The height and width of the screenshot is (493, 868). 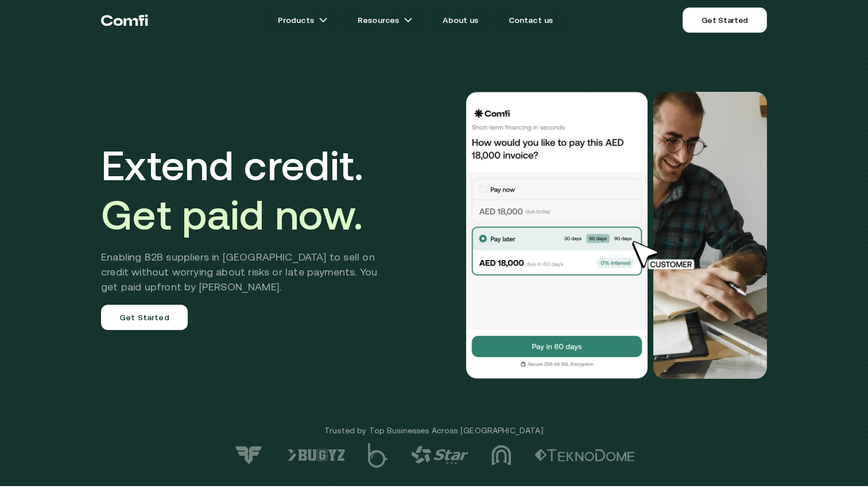 What do you see at coordinates (124, 20) in the screenshot?
I see `a: Return to the top of the Comfi home page` at bounding box center [124, 20].